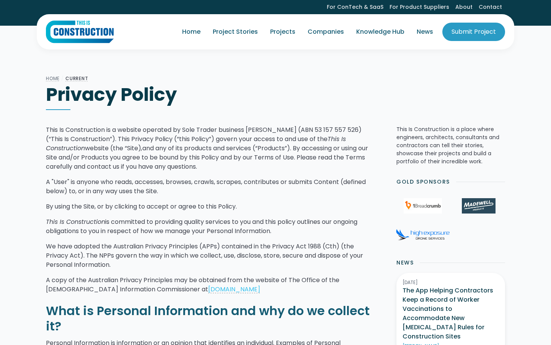  I want to click on p: By using the Site, or by clicking to accept or agree to this Policy., so click(209, 206).